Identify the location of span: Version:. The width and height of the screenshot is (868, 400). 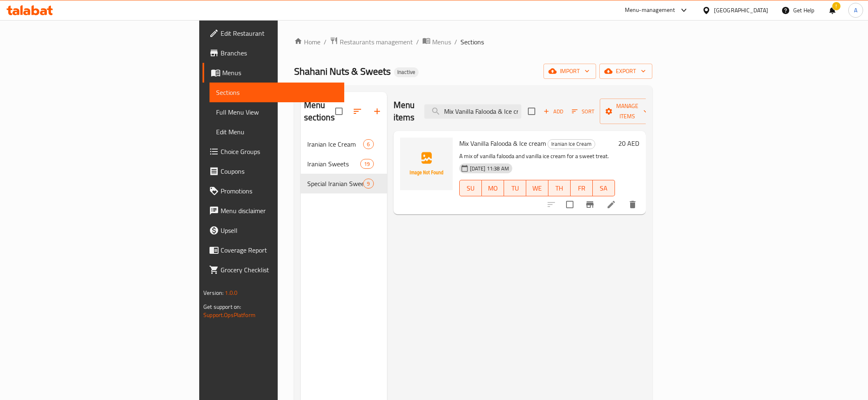
(213, 293).